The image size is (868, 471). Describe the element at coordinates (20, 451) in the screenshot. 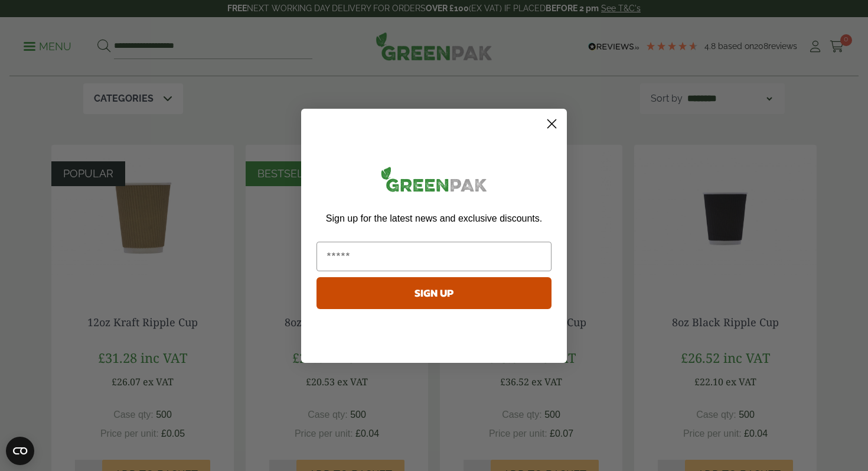

I see `button: Open CMP widget` at that location.